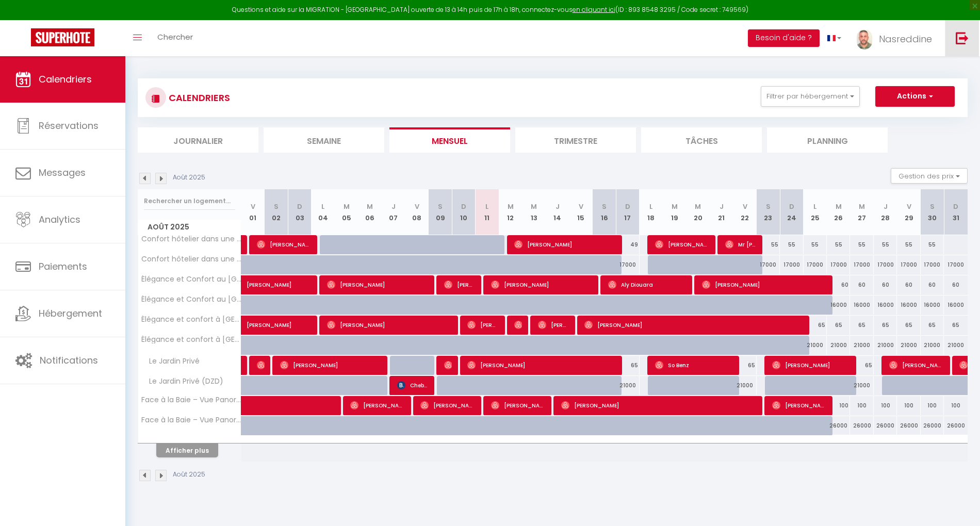 The height and width of the screenshot is (526, 980). What do you see at coordinates (557, 212) in the screenshot?
I see `th: 14` at bounding box center [557, 212].